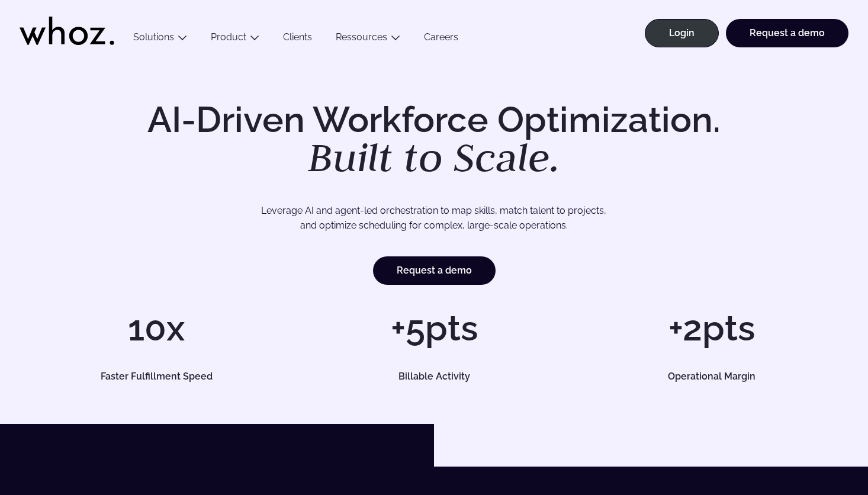 The image size is (868, 495). Describe the element at coordinates (682, 33) in the screenshot. I see `a: Login` at that location.